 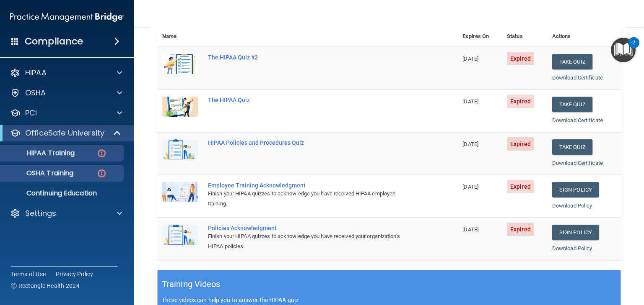 What do you see at coordinates (312, 58) in the screenshot?
I see `div: The HIPAA Quiz #2` at bounding box center [312, 58].